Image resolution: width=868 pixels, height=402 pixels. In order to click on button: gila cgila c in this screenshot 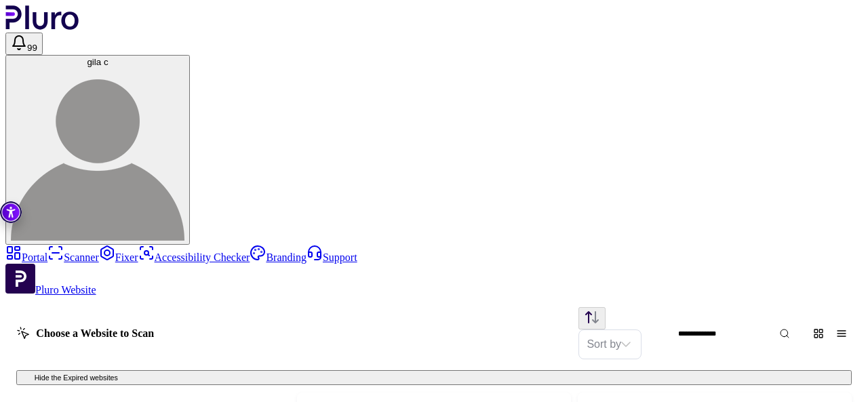, I will do `click(97, 150)`.